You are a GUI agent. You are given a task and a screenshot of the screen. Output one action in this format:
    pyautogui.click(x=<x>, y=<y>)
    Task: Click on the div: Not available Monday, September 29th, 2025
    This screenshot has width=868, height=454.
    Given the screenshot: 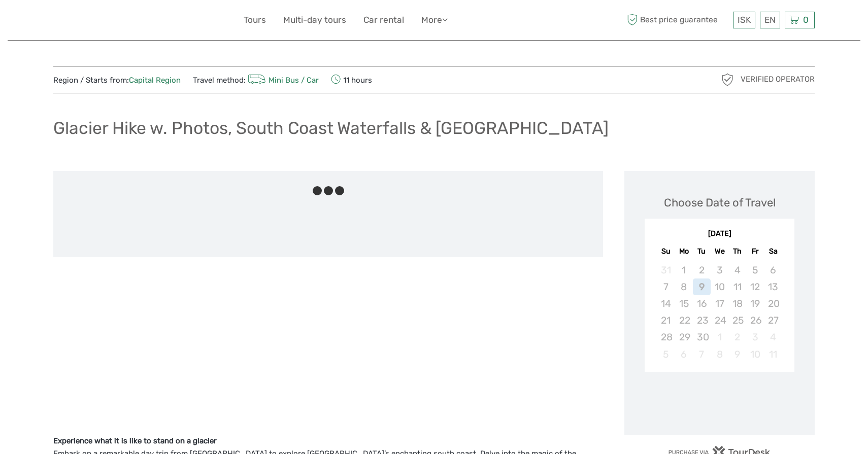 What is the action you would take?
    pyautogui.click(x=684, y=337)
    